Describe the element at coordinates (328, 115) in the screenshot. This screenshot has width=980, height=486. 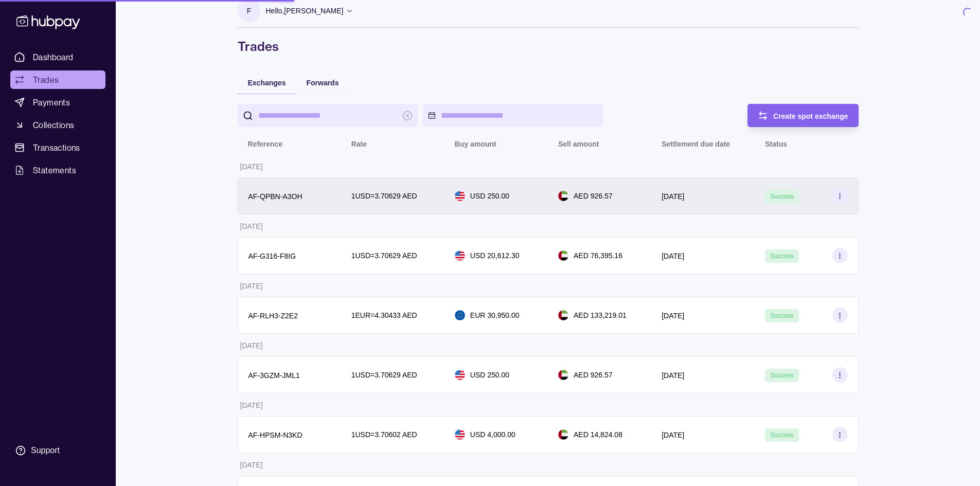
I see `input: search` at that location.